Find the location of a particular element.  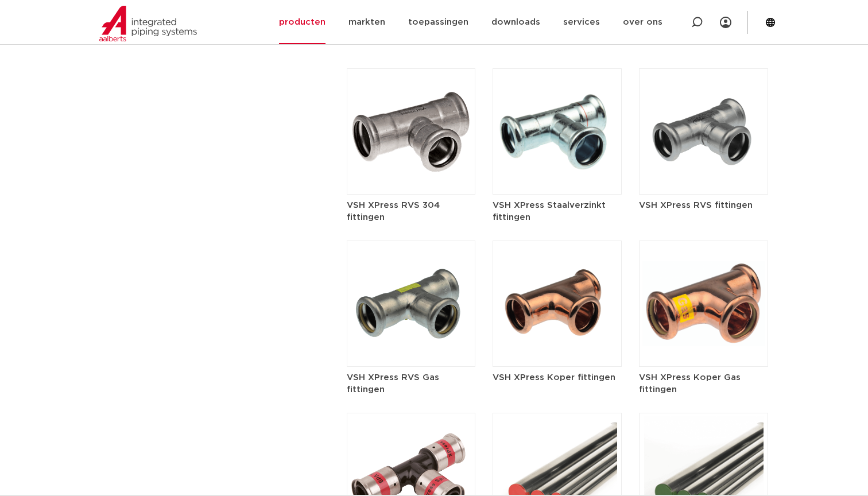

a: VSH XPress Staalverzinkt fittingen is located at coordinates (557, 175).